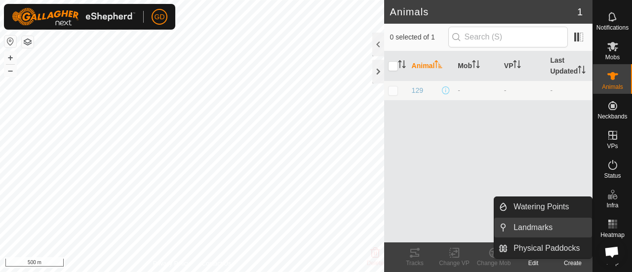 This screenshot has width=632, height=272. What do you see at coordinates (454, 263) in the screenshot?
I see `div: Change VP` at bounding box center [454, 263].